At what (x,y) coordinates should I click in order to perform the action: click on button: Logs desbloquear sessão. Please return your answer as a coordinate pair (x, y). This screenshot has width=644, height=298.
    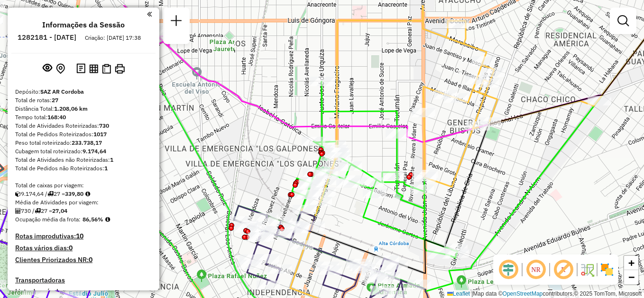
    Looking at the image, I should click on (80, 68).